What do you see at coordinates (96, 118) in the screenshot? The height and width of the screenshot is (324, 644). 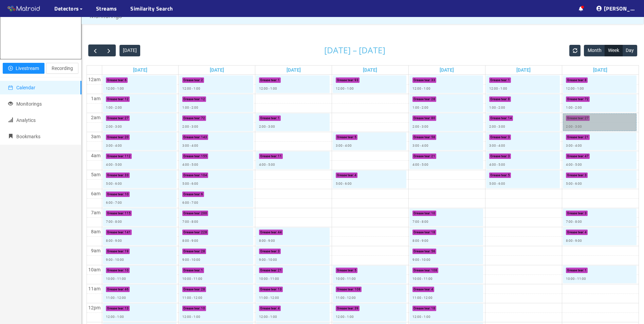 I see `div: 2am` at bounding box center [96, 118].